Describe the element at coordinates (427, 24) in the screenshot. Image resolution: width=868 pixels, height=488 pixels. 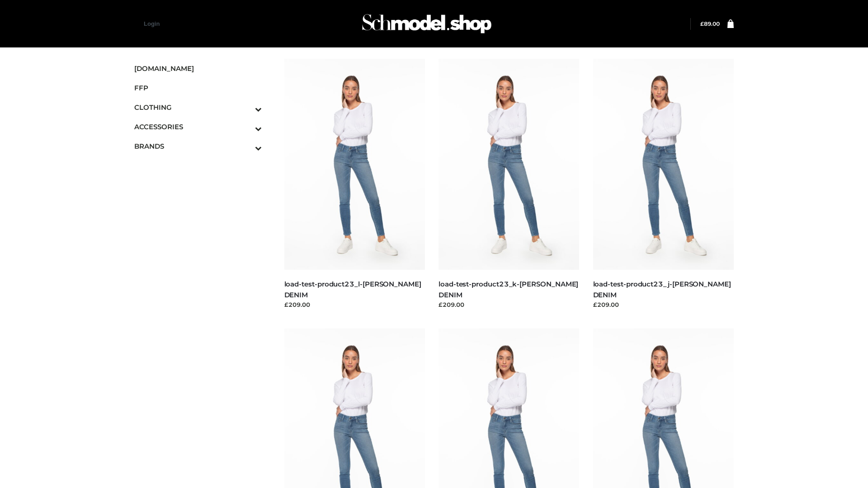
I see `a: Schmodel Admin 964` at that location.